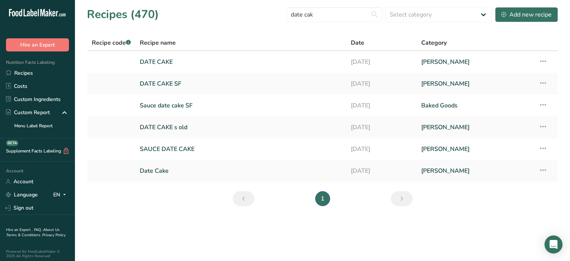  What do you see at coordinates (111, 43) in the screenshot?
I see `span: Recipe code` at bounding box center [111, 43].